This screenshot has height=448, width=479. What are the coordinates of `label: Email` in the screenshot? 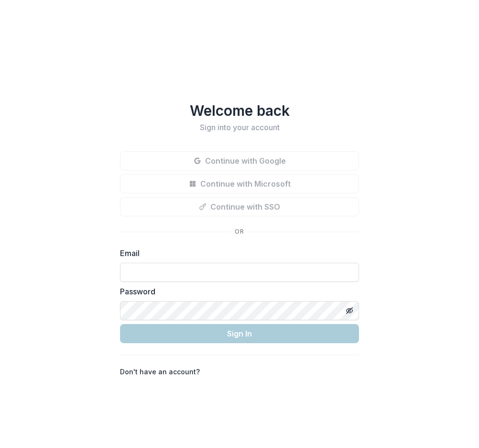 It's located at (237, 253).